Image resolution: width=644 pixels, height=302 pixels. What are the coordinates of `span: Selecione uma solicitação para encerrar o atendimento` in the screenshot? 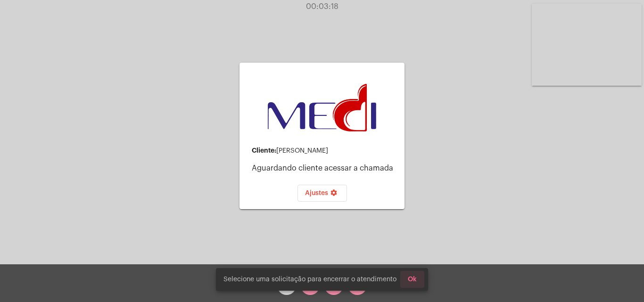 It's located at (310, 279).